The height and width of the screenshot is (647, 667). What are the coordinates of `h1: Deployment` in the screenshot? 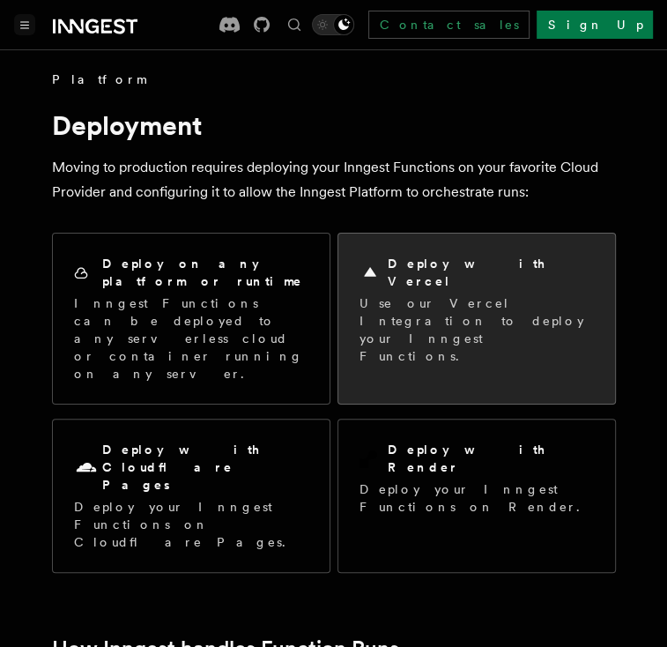 It's located at (334, 125).